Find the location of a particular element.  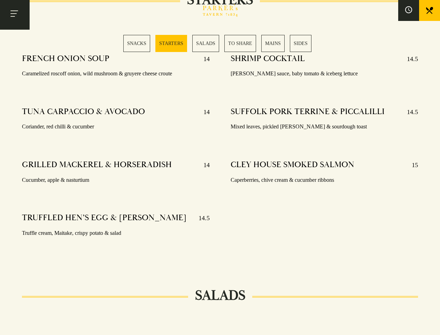

h4: TUNA CARPACCIO & AVOCADO is located at coordinates (83, 112).